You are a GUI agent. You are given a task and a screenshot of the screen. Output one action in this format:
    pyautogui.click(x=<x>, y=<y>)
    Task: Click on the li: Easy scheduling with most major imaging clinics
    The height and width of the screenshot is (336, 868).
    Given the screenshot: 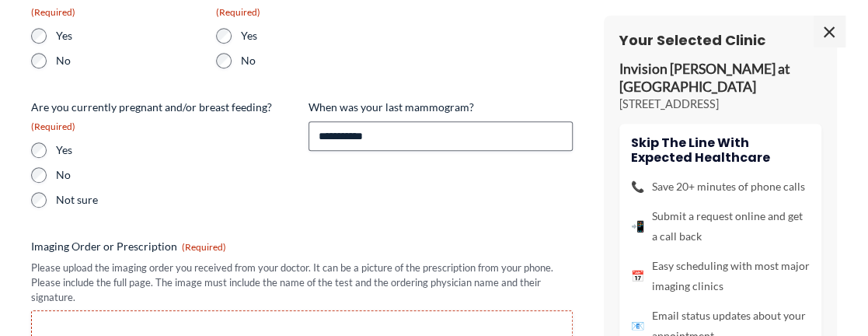 What is the action you would take?
    pyautogui.click(x=721, y=276)
    